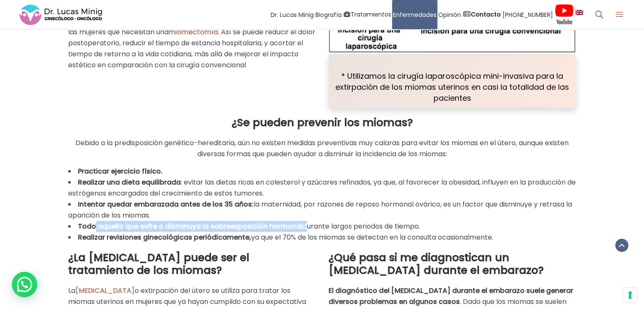 The width and height of the screenshot is (644, 309). What do you see at coordinates (322, 148) in the screenshot?
I see `p: Debido a la predisposición genético-hereditaria, aún no existen medidas preventivas muy calaras p...` at bounding box center [322, 148].